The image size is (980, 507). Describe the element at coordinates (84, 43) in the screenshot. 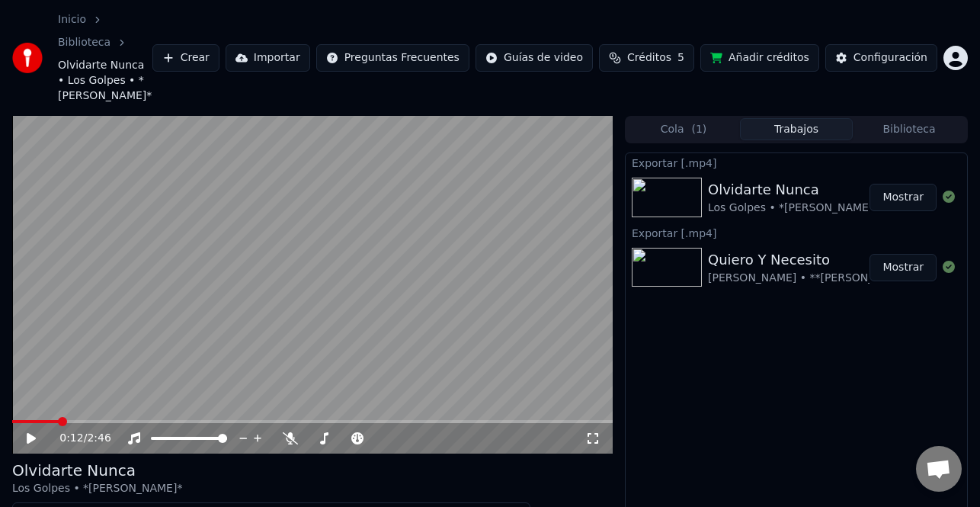

I see `a: Biblioteca` at that location.